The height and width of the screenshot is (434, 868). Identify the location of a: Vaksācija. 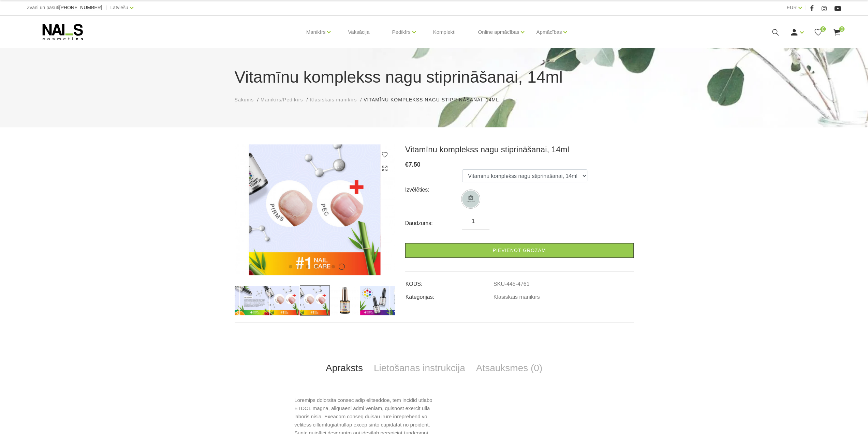
(358, 32).